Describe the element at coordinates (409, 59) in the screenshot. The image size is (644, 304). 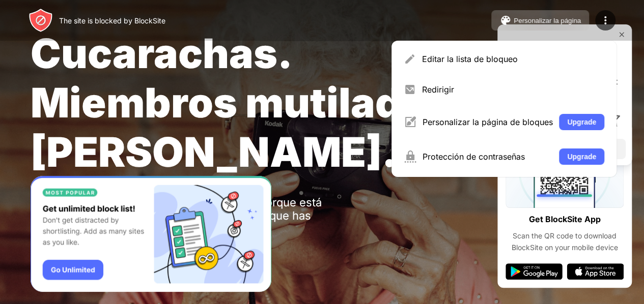
I see `img: menu-pencil.svg` at that location.